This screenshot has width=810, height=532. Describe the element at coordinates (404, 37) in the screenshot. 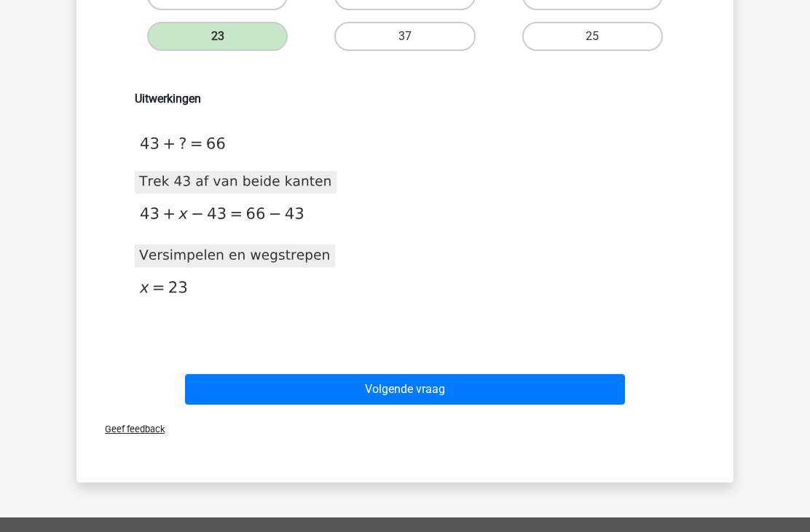

I see `label: 37` at that location.